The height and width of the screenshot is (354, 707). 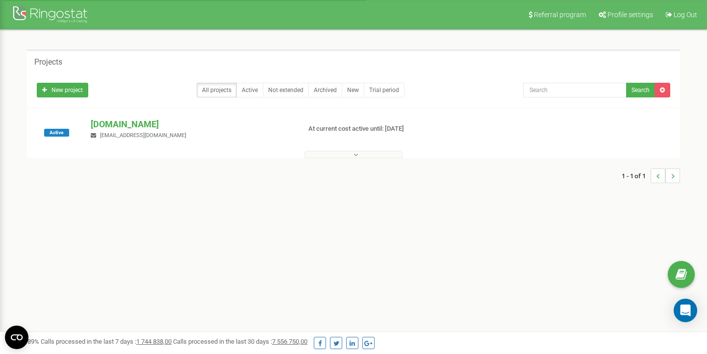 I want to click on span: Calls processed in the last 7 days :, so click(x=106, y=342).